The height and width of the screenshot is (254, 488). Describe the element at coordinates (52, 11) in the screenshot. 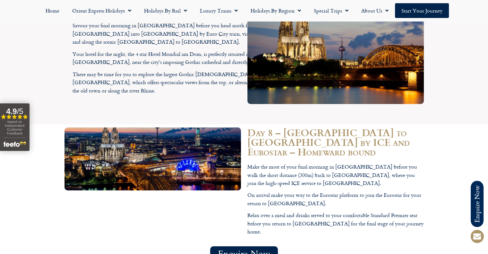

I see `a: Home` at that location.